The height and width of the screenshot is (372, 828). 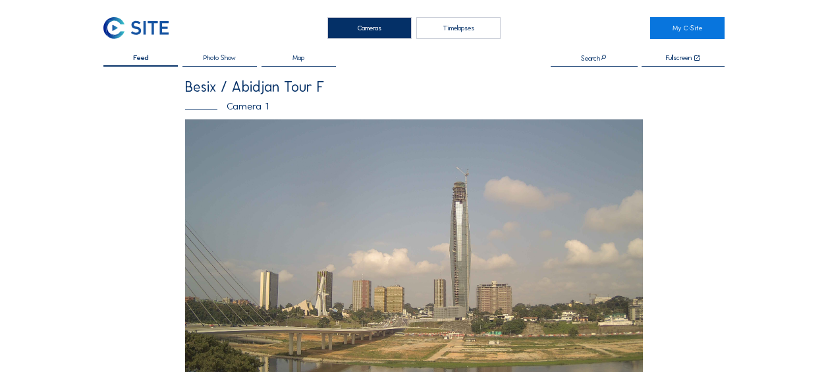 What do you see at coordinates (459, 28) in the screenshot?
I see `div: Timelapses` at bounding box center [459, 28].